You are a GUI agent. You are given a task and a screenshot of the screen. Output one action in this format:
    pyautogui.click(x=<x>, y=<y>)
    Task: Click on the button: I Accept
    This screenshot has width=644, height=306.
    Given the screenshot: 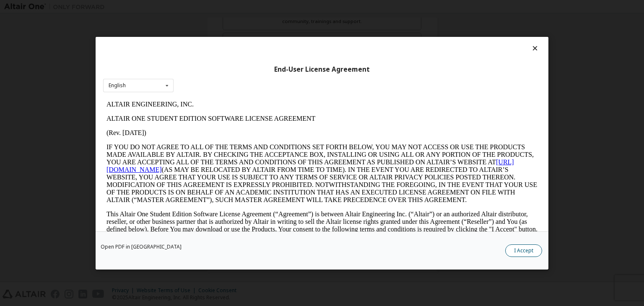 What is the action you would take?
    pyautogui.click(x=524, y=251)
    